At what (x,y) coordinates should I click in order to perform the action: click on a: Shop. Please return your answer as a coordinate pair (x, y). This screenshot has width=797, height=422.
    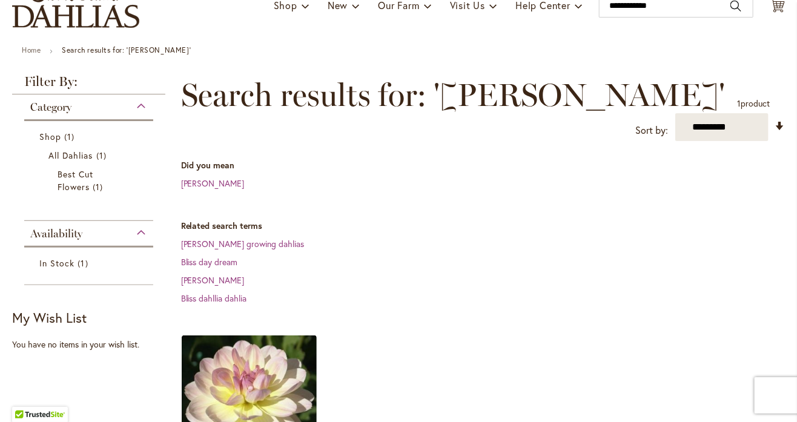
    Looking at the image, I should click on (90, 136).